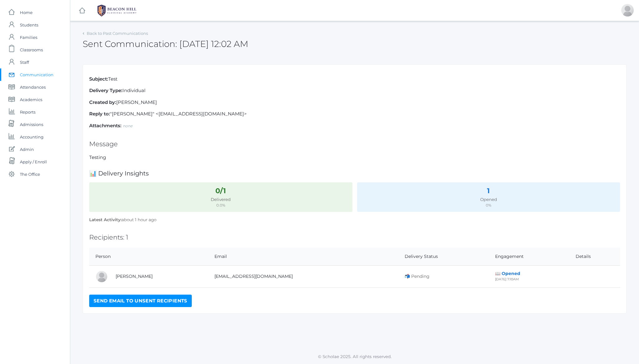  Describe the element at coordinates (31, 100) in the screenshot. I see `span: Academics` at that location.